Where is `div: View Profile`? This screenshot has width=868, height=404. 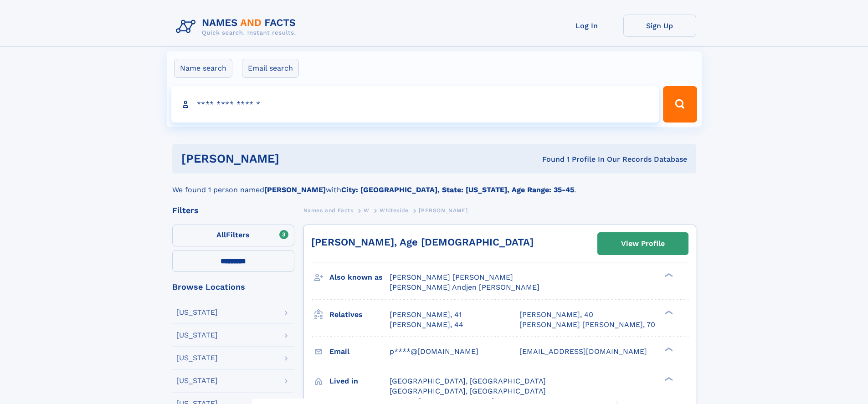
div: View Profile is located at coordinates (643, 243).